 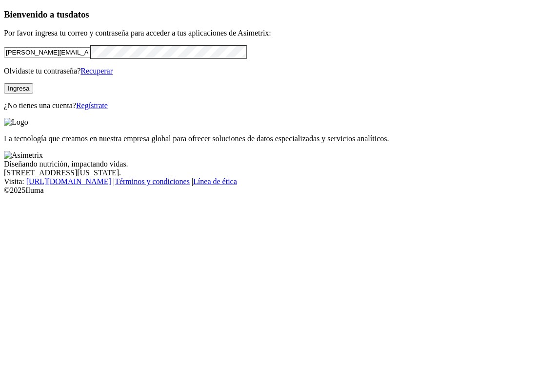 I want to click on span: datos, so click(x=78, y=14).